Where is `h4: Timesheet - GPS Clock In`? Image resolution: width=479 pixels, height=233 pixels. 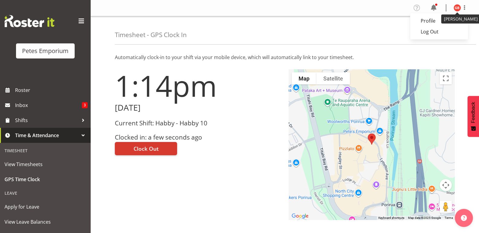
h4: Timesheet - GPS Clock In is located at coordinates (151, 35).